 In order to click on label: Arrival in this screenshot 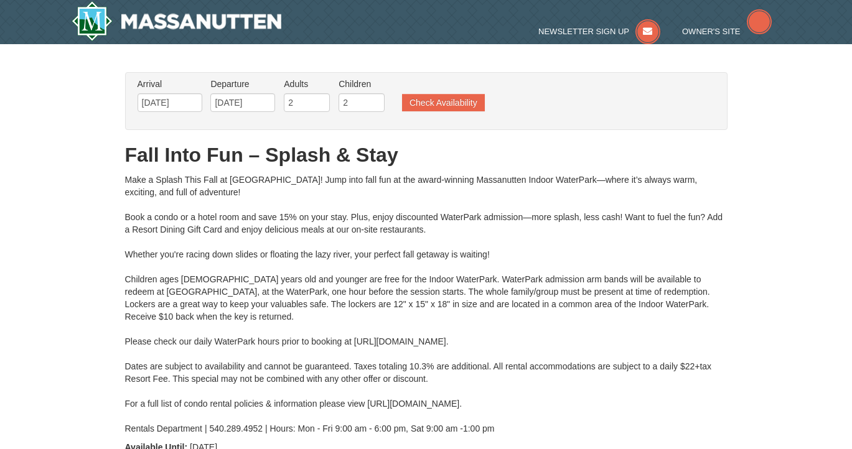, I will do `click(170, 84)`.